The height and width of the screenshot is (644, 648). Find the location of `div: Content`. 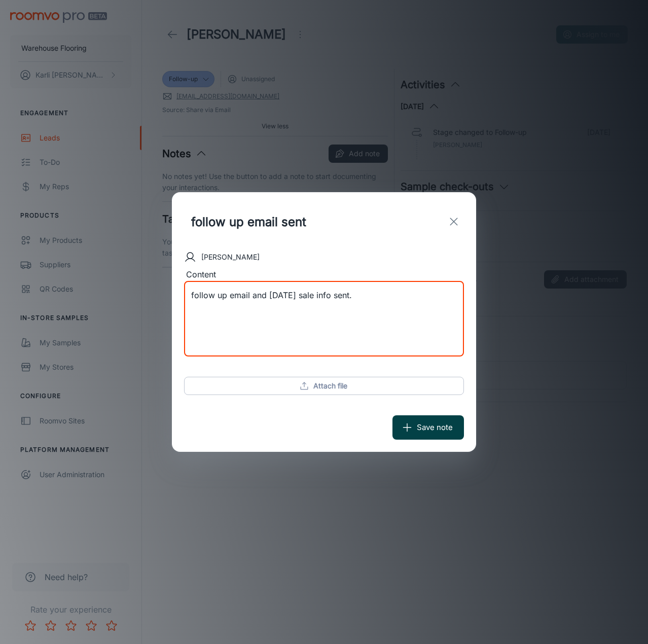

div: Content is located at coordinates (324, 275).